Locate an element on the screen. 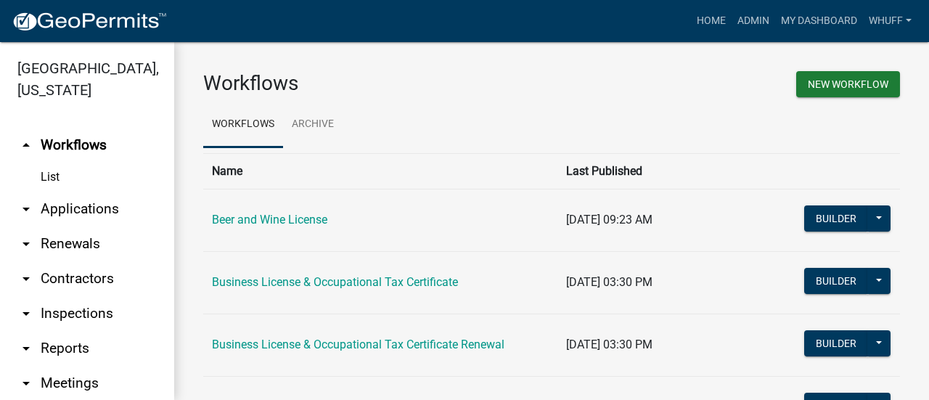 This screenshot has width=929, height=400. a: Business License & Occupational Tax Certificate is located at coordinates (335, 282).